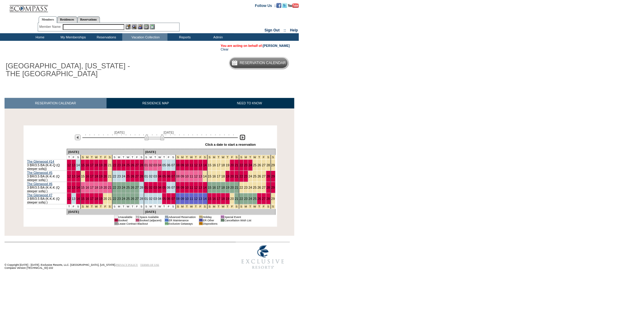 Image resolution: width=644 pixels, height=319 pixels. Describe the element at coordinates (273, 157) in the screenshot. I see `td: Spring Break Wk 4 2026` at that location.